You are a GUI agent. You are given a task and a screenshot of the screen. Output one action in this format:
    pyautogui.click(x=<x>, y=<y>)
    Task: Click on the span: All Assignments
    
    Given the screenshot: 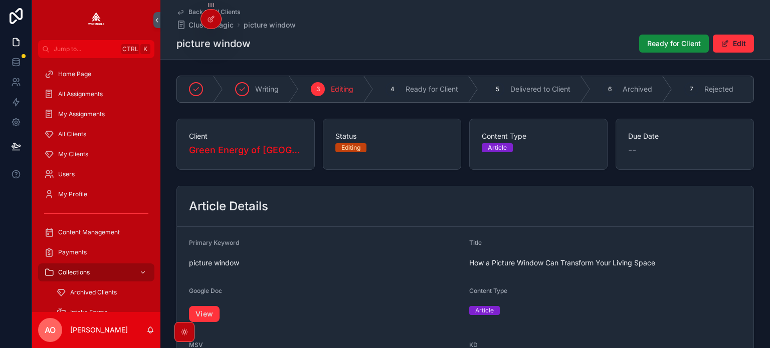 What is the action you would take?
    pyautogui.click(x=80, y=94)
    